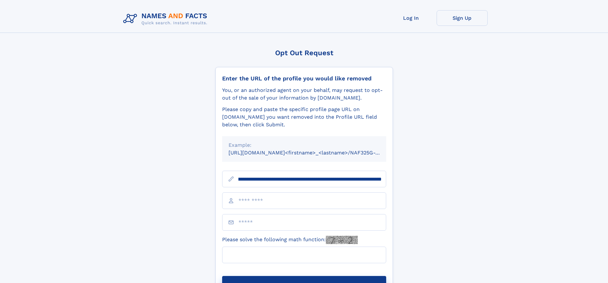  Describe the element at coordinates (304, 53) in the screenshot. I see `div: Opt Out Request` at that location.